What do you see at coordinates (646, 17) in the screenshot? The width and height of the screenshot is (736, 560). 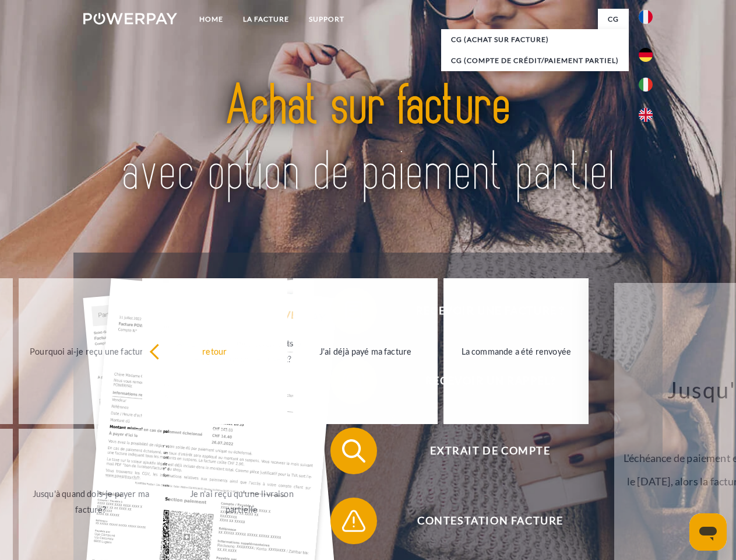 I see `img: fr` at bounding box center [646, 17].